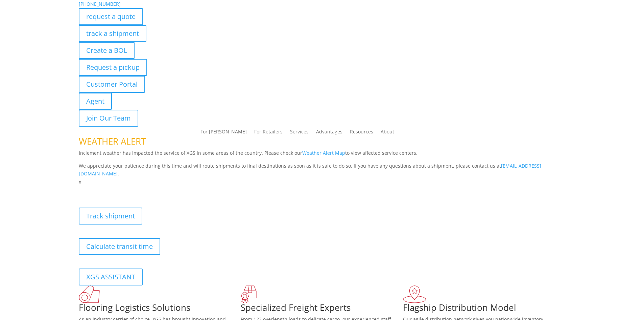 The width and height of the screenshot is (644, 320). What do you see at coordinates (112, 84) in the screenshot?
I see `a: Customer Portal` at bounding box center [112, 84].